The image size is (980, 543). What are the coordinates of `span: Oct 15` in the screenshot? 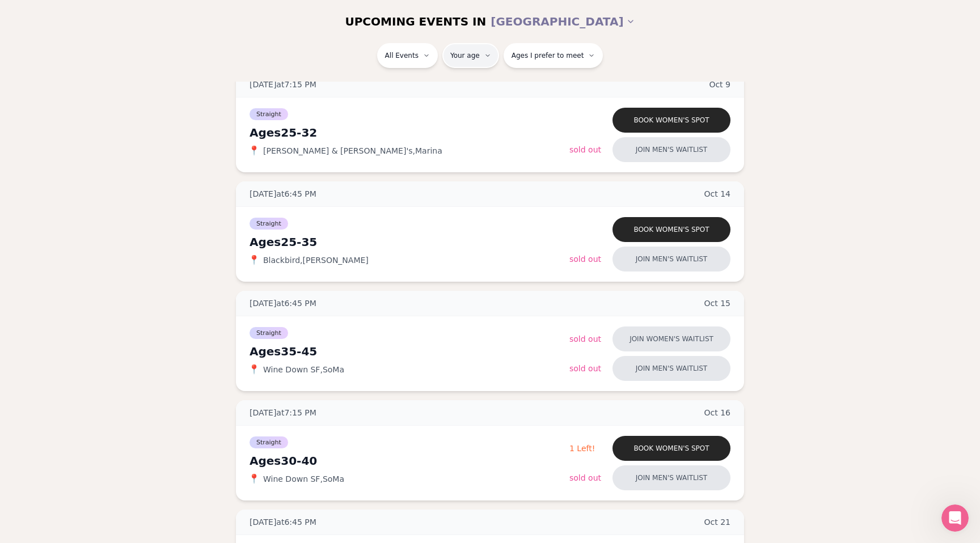 It's located at (718, 303).